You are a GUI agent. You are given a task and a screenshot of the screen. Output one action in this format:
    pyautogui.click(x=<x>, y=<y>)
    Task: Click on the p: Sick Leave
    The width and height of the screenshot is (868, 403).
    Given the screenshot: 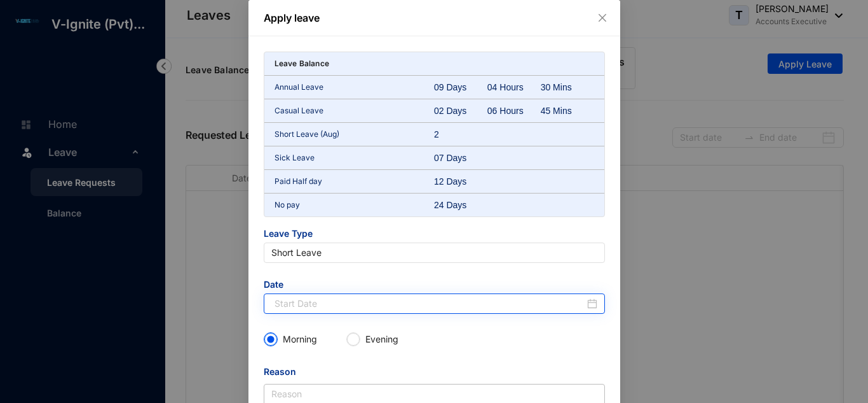 What is the action you would take?
    pyautogui.click(x=355, y=157)
    